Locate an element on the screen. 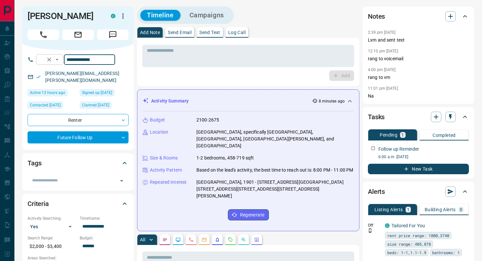 The image size is (482, 261). p: Send Email is located at coordinates (180, 32).